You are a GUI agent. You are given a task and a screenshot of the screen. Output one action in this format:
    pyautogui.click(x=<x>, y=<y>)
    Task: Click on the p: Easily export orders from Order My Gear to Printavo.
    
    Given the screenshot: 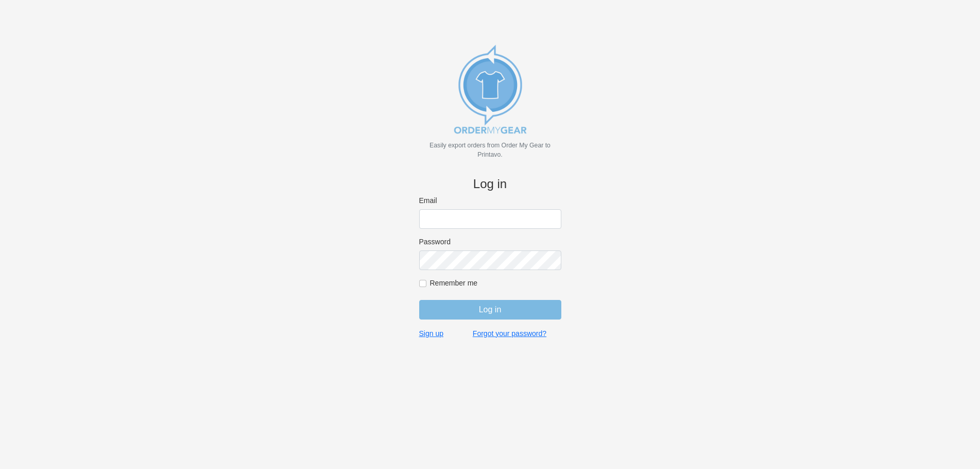 What is the action you would take?
    pyautogui.click(x=490, y=150)
    